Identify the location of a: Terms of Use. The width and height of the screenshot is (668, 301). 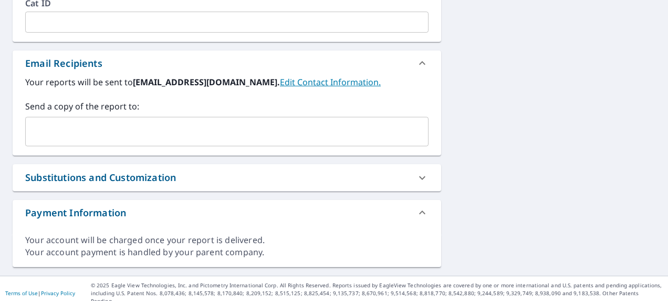
(22, 293).